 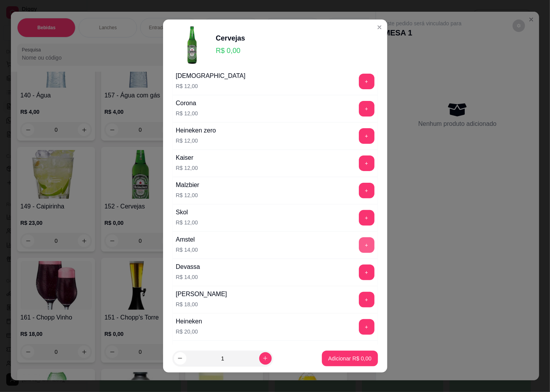 What do you see at coordinates (187, 185) in the screenshot?
I see `div: Malzbier` at bounding box center [187, 185].